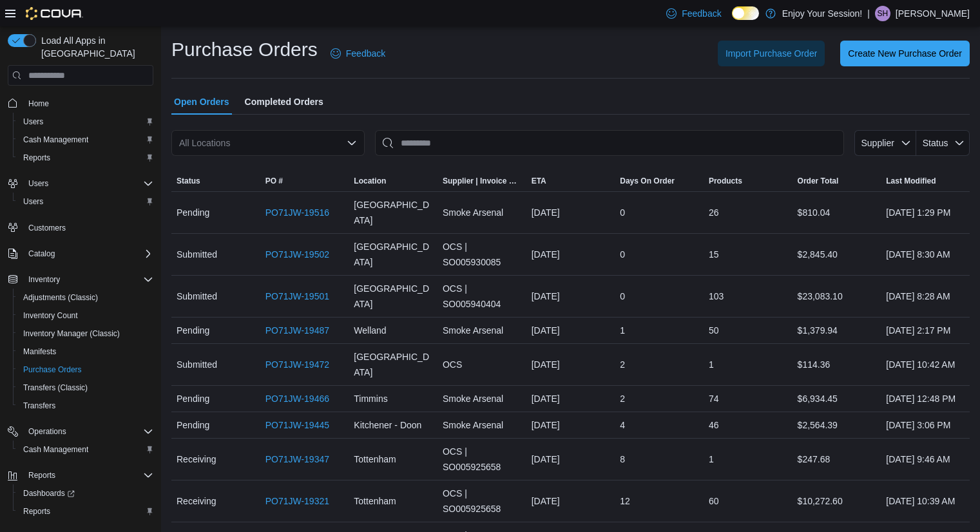  What do you see at coordinates (748, 181) in the screenshot?
I see `button: Products` at bounding box center [748, 181].